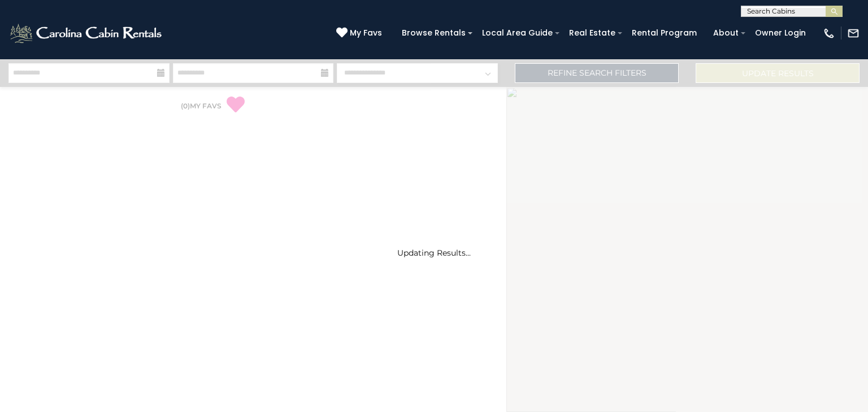 This screenshot has width=868, height=412. Describe the element at coordinates (366, 33) in the screenshot. I see `span: My Favs` at that location.